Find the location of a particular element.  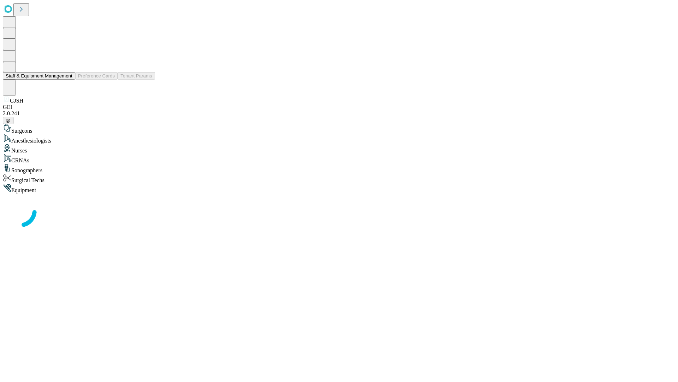

button: Tenant Params is located at coordinates (136, 76).